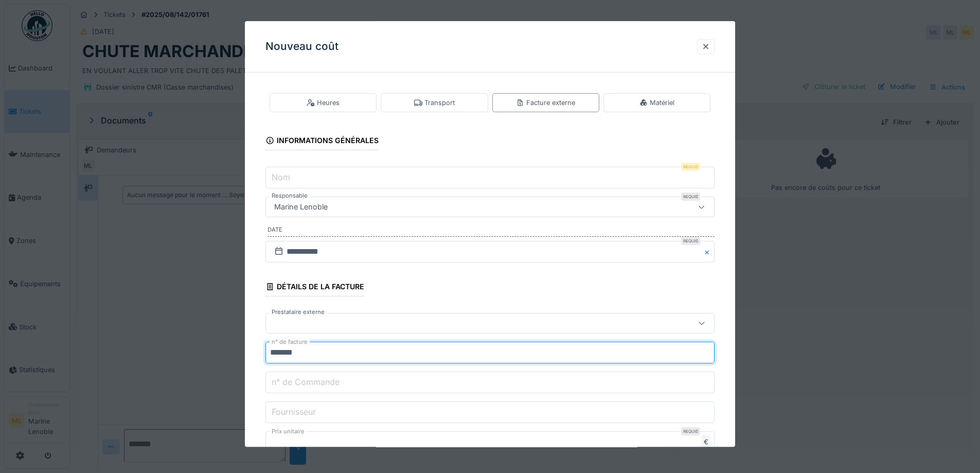 This screenshot has width=980, height=473. I want to click on div: Heures, so click(323, 103).